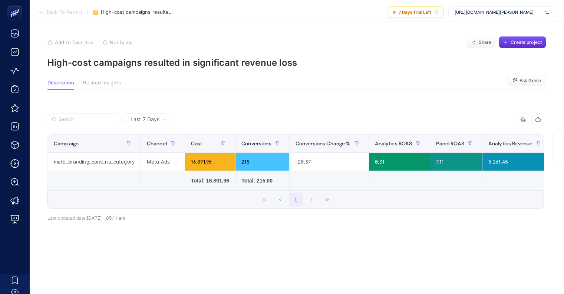  I want to click on span: Cost, so click(197, 143).